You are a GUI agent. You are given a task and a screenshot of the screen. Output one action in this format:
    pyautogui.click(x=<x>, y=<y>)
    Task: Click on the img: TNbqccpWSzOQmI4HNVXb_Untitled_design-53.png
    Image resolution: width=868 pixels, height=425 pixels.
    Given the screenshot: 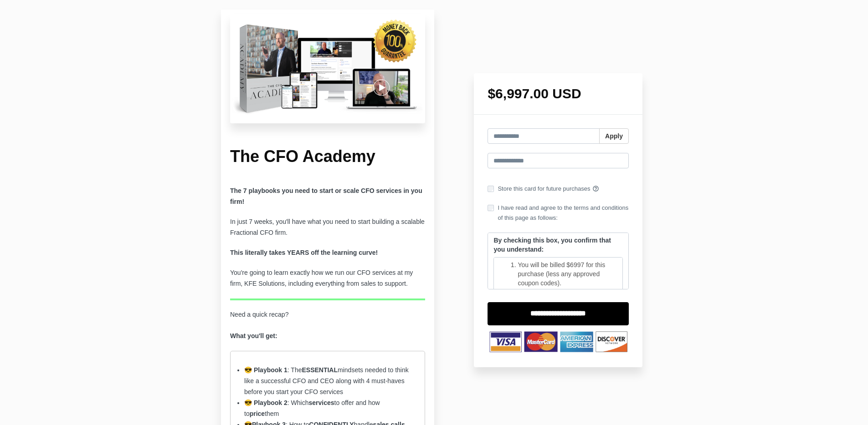 What is the action you would take?
    pyautogui.click(x=558, y=342)
    